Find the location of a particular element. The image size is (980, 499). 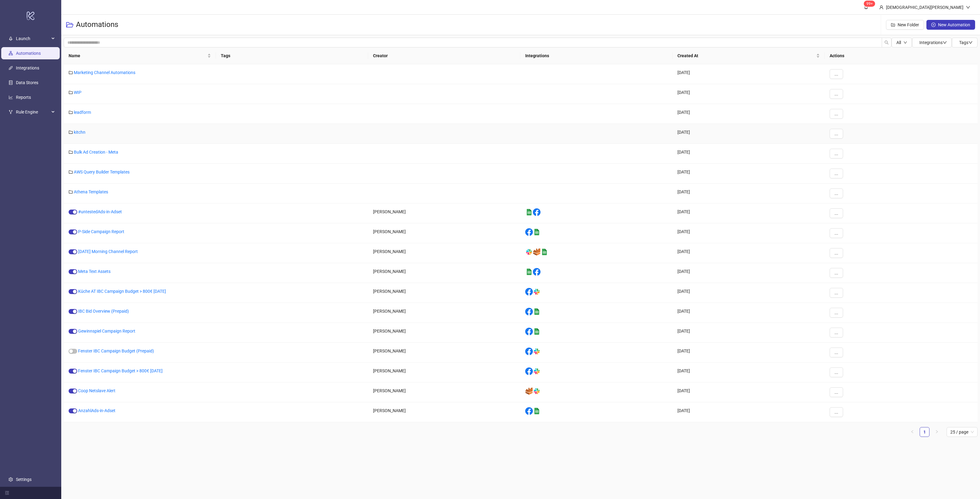

span: Name is located at coordinates (137, 55).